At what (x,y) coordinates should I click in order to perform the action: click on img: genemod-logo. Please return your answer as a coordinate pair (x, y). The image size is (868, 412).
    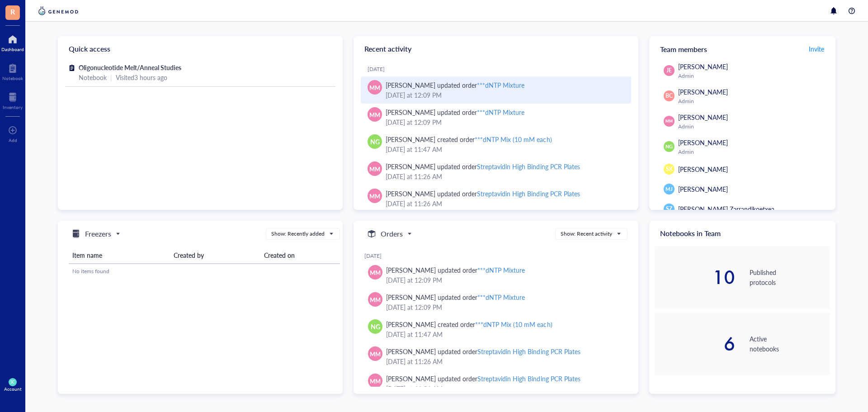
    Looking at the image, I should click on (59, 11).